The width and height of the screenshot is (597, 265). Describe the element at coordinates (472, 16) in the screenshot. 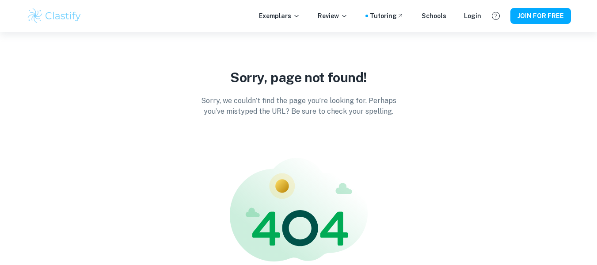

I see `div: Login` at that location.